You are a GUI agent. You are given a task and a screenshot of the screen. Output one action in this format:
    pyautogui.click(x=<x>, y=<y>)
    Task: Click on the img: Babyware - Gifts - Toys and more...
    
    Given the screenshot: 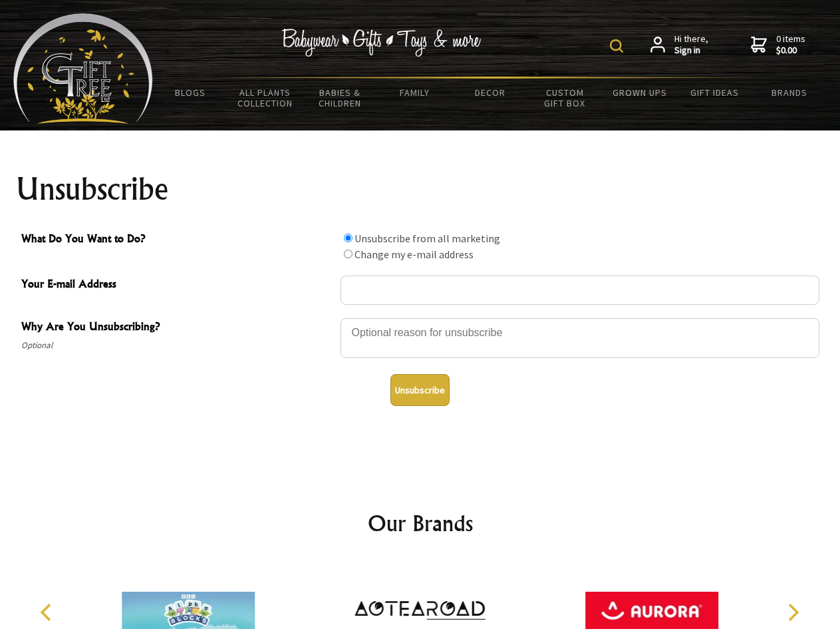 What is the action you would take?
    pyautogui.click(x=83, y=69)
    